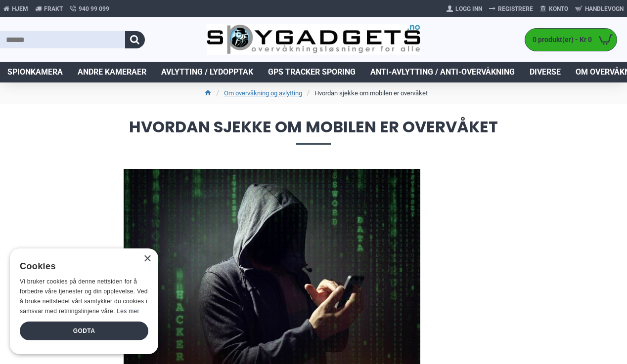 Image resolution: width=627 pixels, height=364 pixels. What do you see at coordinates (84, 331) in the screenshot?
I see `div: Godta` at bounding box center [84, 331].